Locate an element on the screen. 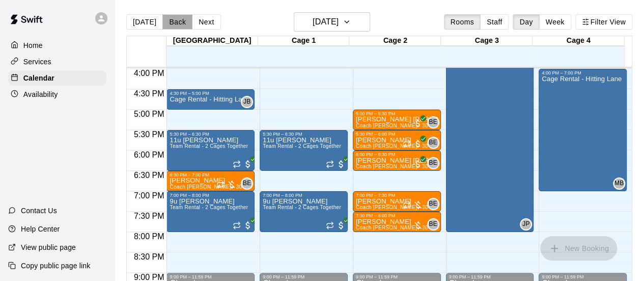 The image size is (644, 281). button: Staff is located at coordinates (494, 22).